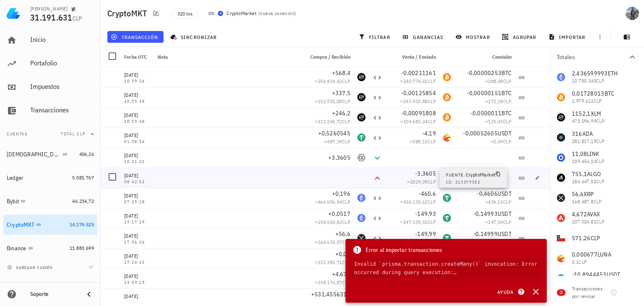 Image resolution: width=644 pixels, height=306 pixels. I want to click on span: -149,93, so click(426, 214).